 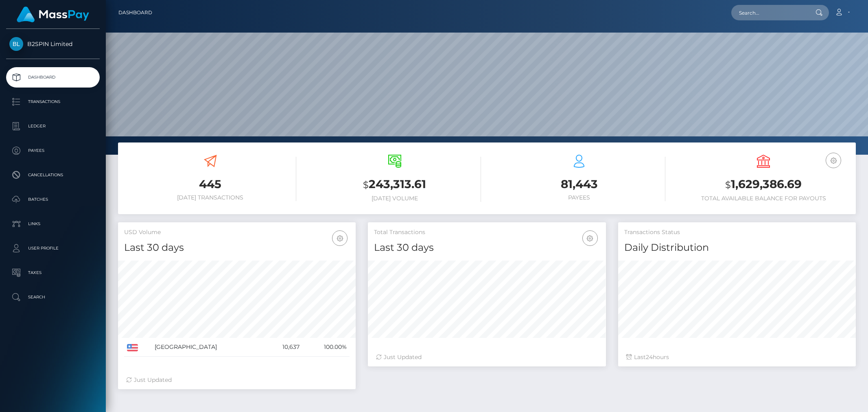 I want to click on a: Search, so click(x=53, y=297).